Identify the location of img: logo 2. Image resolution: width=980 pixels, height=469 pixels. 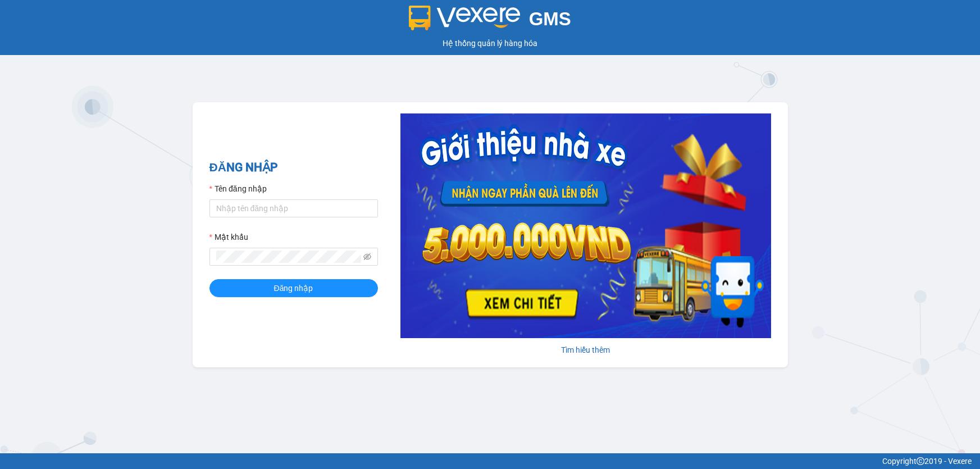
(464, 18).